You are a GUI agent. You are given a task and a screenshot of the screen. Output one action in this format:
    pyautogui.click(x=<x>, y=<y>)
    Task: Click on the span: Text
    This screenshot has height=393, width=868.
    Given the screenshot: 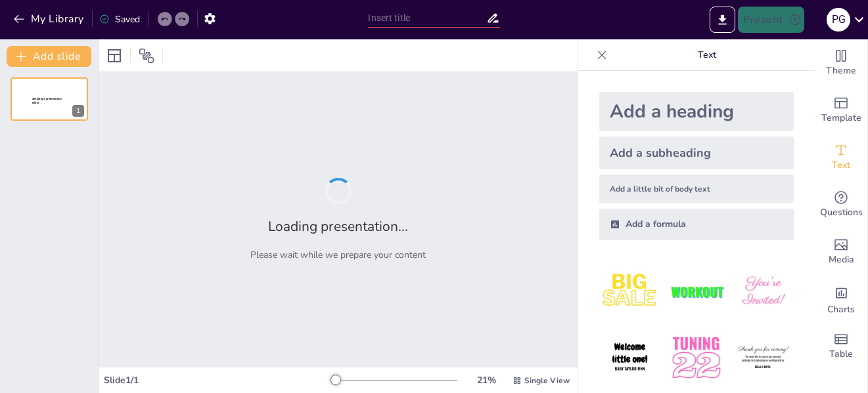 What is the action you would take?
    pyautogui.click(x=840, y=165)
    